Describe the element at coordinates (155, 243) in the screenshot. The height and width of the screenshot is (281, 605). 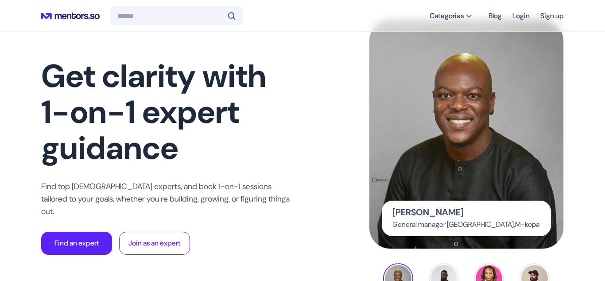
I see `p: Join as an expert` at that location.